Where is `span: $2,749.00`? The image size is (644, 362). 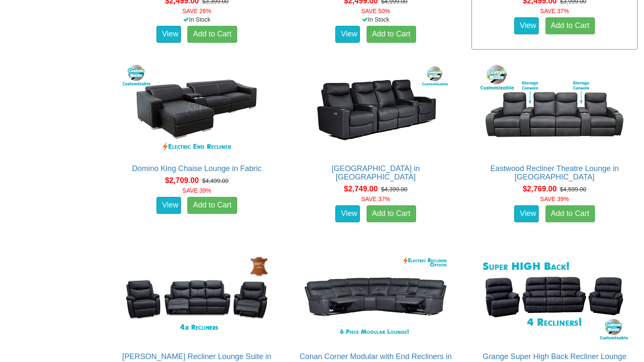
span: $2,749.00 is located at coordinates (361, 189).